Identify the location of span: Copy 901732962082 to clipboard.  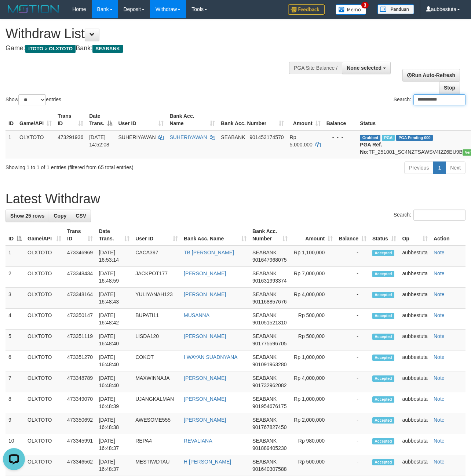
(269, 385).